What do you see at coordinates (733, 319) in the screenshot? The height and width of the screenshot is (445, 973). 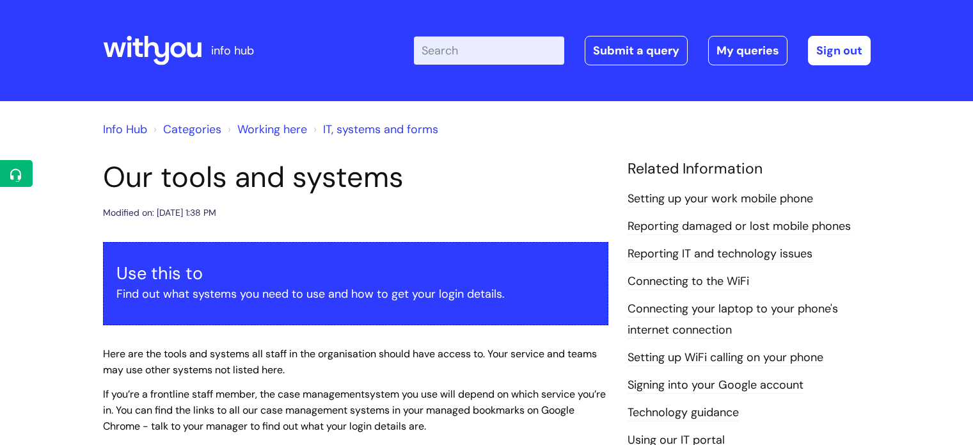 I see `a: Connecting your laptop to your phone's internet connection` at bounding box center [733, 319].